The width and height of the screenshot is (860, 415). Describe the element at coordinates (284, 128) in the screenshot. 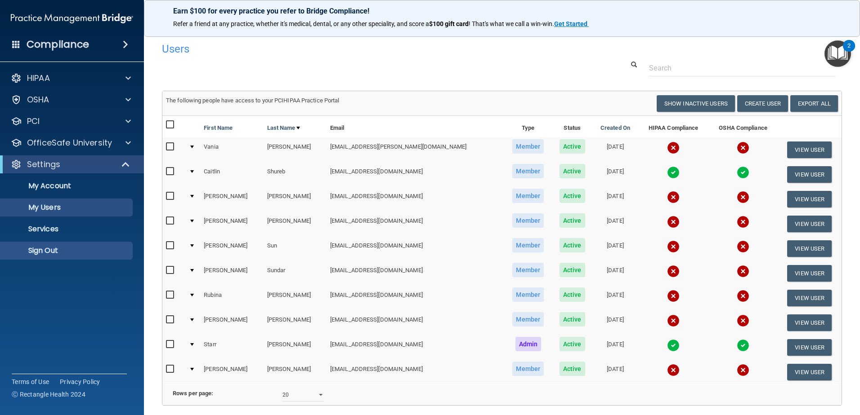

I see `a: Last Name` at that location.